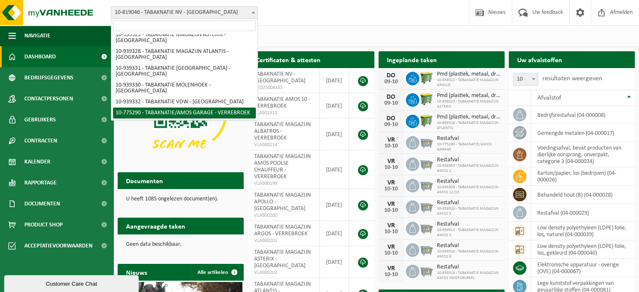 This screenshot has height=292, width=639. Describe the element at coordinates (144, 180) in the screenshot. I see `h2: Documenten` at that location.